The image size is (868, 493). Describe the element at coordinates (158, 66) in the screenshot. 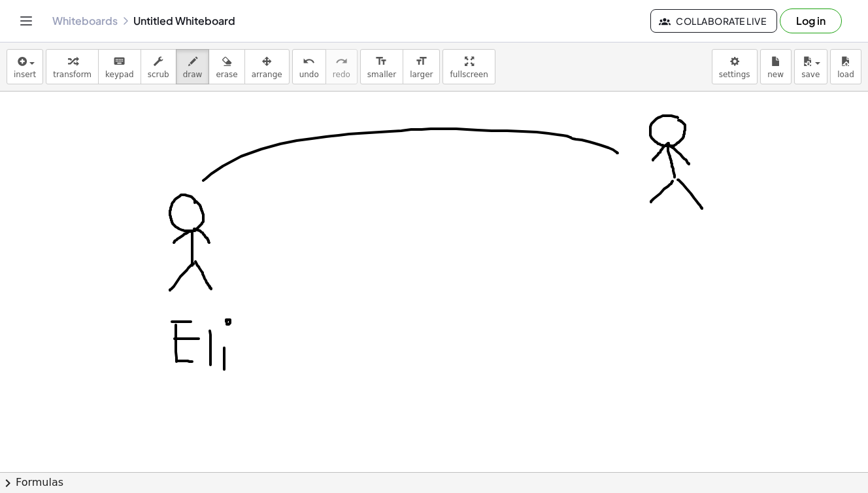

I see `button: scrub` at that location.